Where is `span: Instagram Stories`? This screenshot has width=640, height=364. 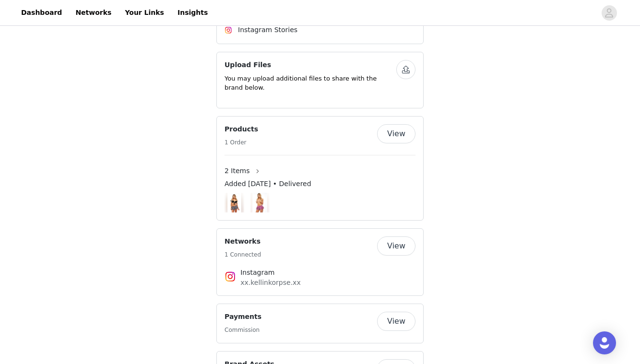 span: Instagram Stories is located at coordinates (268, 30).